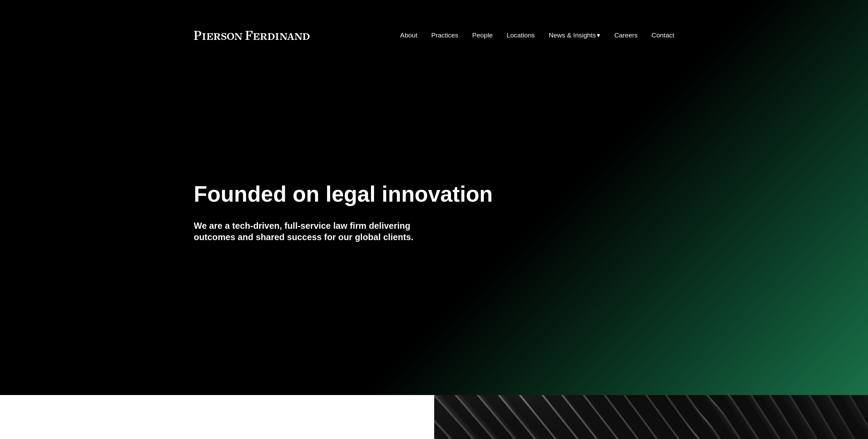  Describe the element at coordinates (573, 36) in the screenshot. I see `span: News & Insights` at that location.